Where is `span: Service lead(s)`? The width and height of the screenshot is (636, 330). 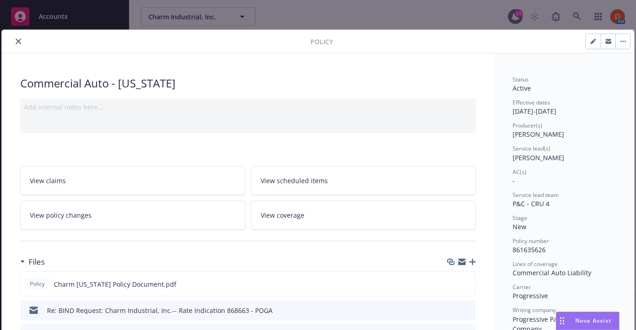 span: Service lead(s) is located at coordinates (531, 148).